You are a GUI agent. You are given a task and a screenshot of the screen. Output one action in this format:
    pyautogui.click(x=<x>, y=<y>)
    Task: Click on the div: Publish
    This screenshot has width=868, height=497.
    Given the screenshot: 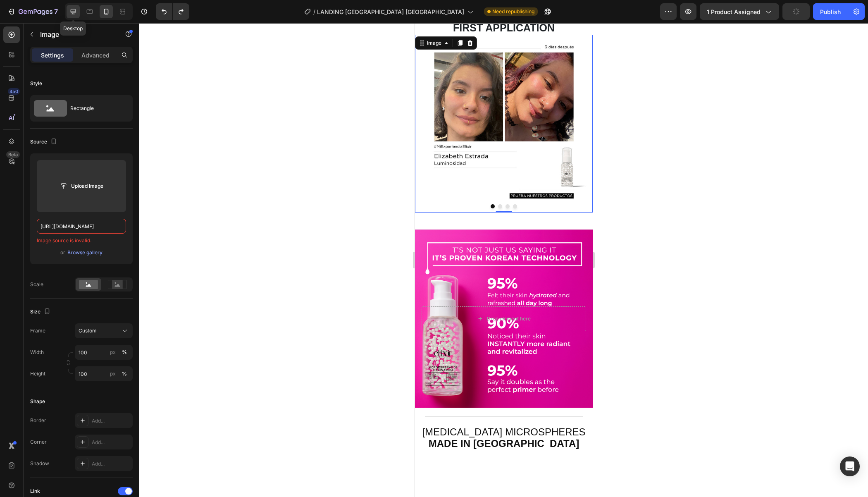 What is the action you would take?
    pyautogui.click(x=831, y=12)
    